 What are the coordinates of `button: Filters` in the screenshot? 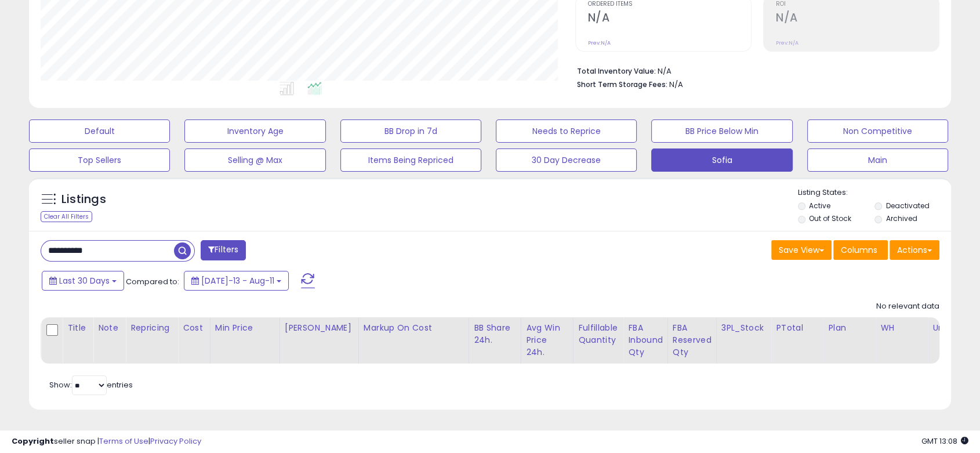 It's located at (224, 250).